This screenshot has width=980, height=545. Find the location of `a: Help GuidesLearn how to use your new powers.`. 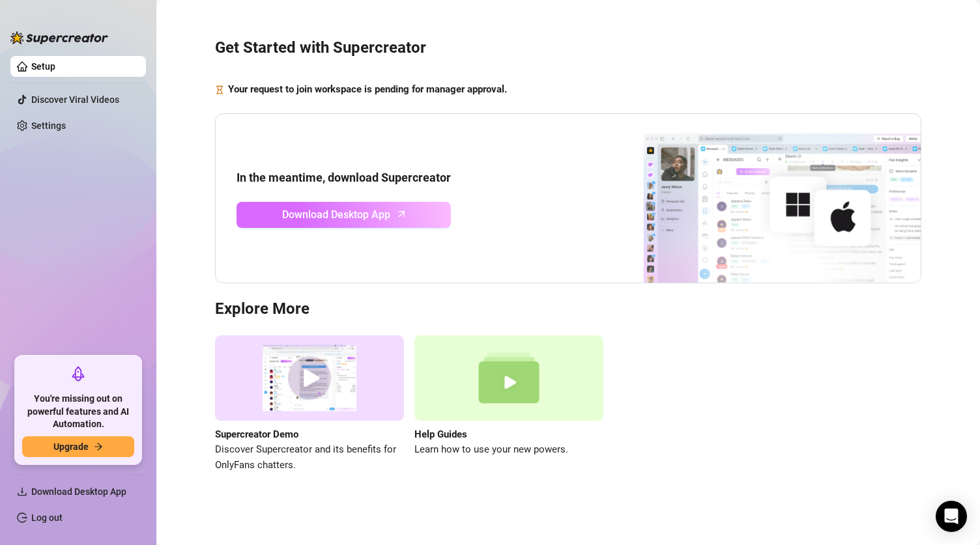

a: Help GuidesLearn how to use your new powers. is located at coordinates (509, 404).